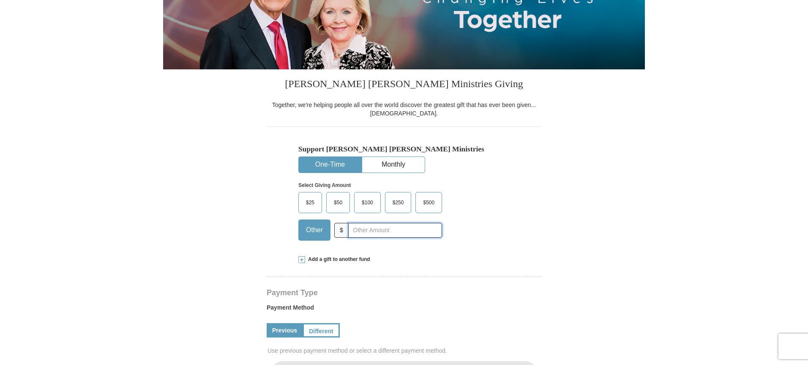  I want to click on span: $250, so click(398, 203).